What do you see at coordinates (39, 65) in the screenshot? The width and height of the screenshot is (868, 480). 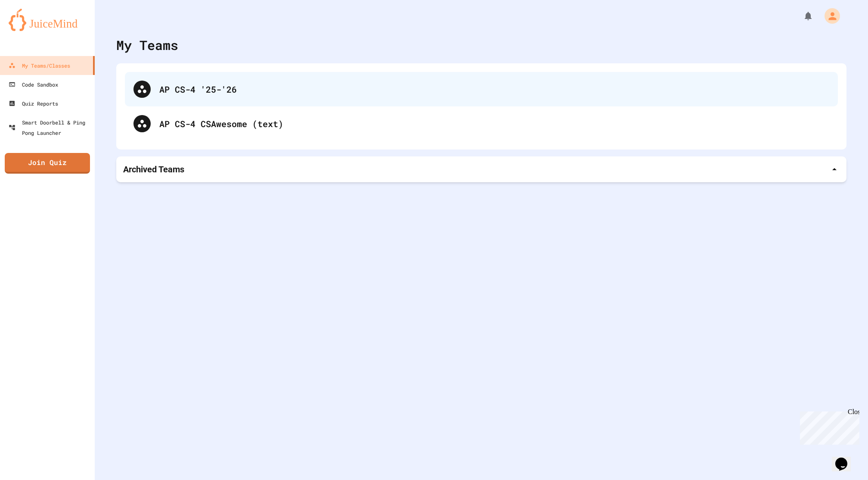 I see `div: My Teams/Classes` at bounding box center [39, 65].